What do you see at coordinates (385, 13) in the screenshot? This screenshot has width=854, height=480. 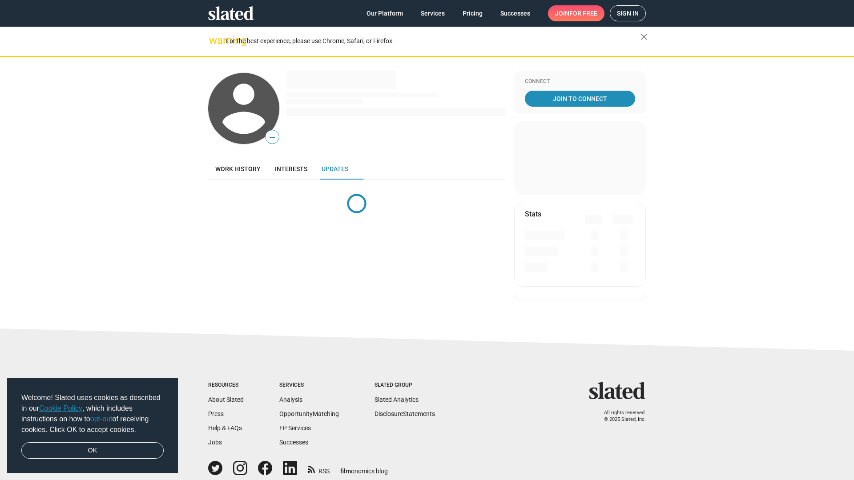 I see `a: Our Platform` at bounding box center [385, 13].